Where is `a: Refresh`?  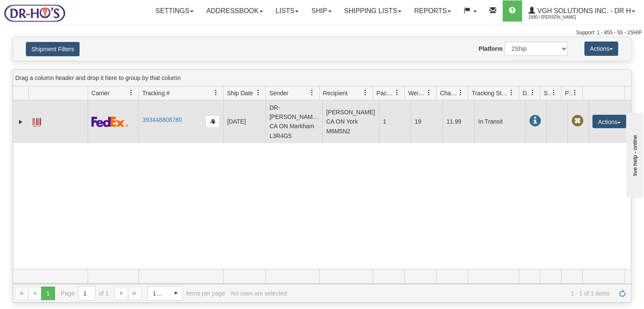 a: Refresh is located at coordinates (622, 294).